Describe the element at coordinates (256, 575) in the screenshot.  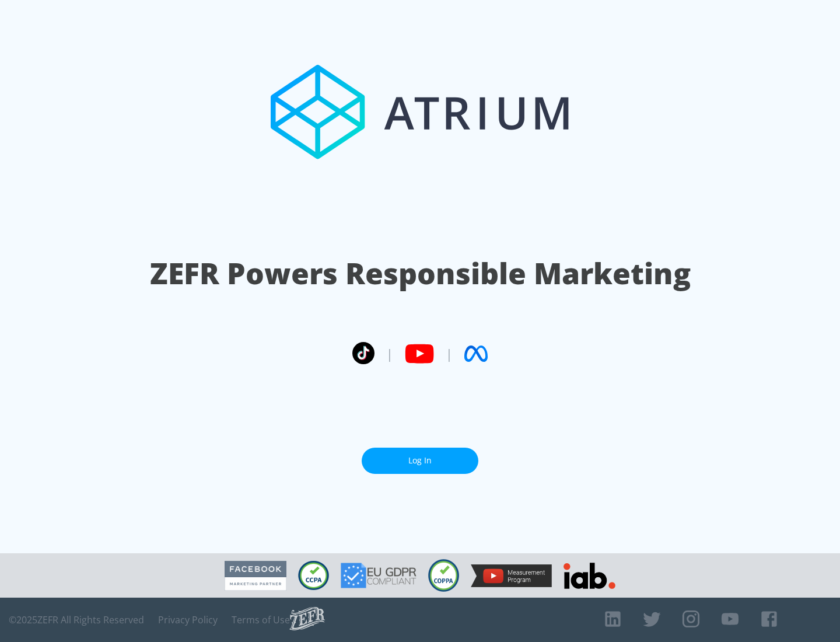
I see `img: Facebook Marketing Partner` at that location.